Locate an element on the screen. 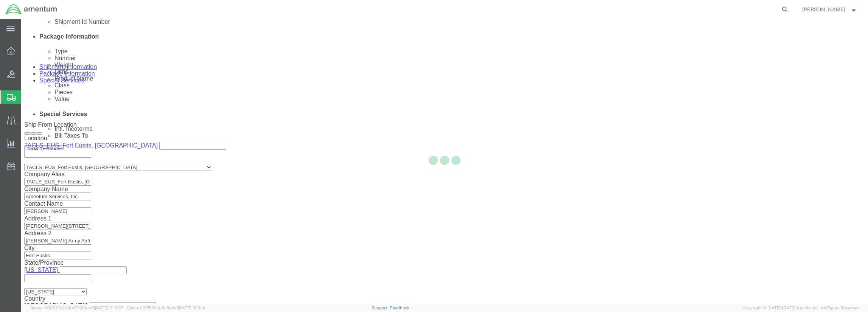 The height and width of the screenshot is (312, 868). a: Feedback is located at coordinates (400, 308).